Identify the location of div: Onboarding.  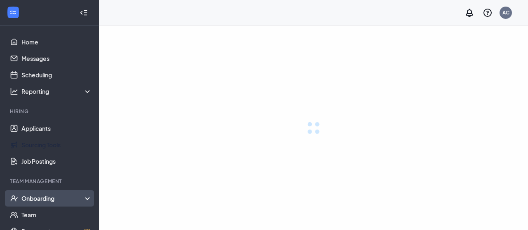
(57, 199).